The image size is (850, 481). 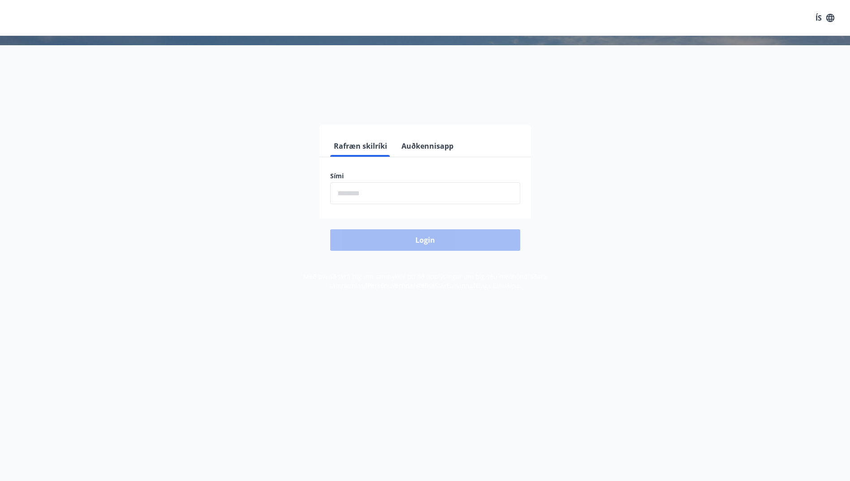 I want to click on button: Rafræn skilríki, so click(x=360, y=146).